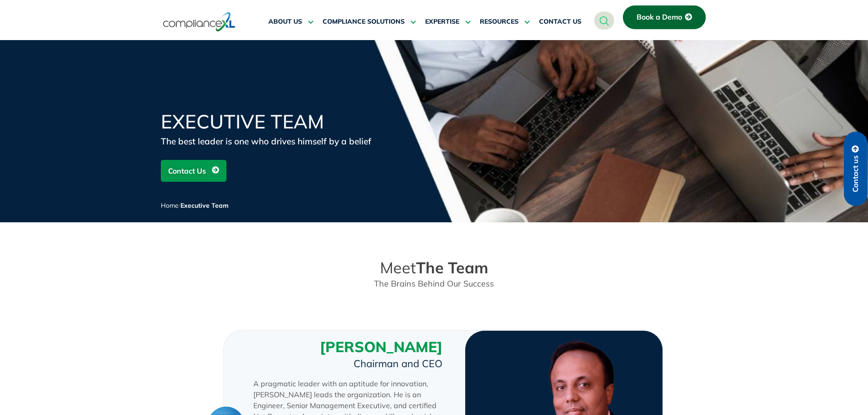 The height and width of the screenshot is (415, 868). What do you see at coordinates (348, 363) in the screenshot?
I see `h5: Chairman and CEO` at bounding box center [348, 363].